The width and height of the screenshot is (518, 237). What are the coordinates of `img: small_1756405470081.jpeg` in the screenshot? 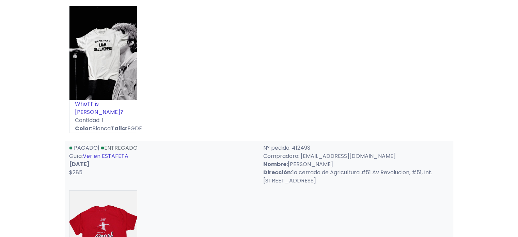 It's located at (103, 53).